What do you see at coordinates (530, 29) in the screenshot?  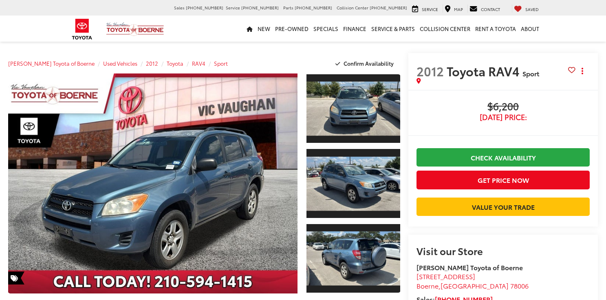 I see `a: About` at bounding box center [530, 29].